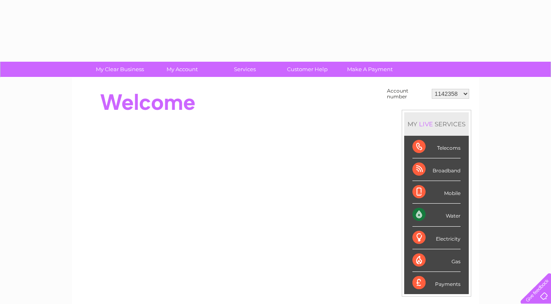 The image size is (551, 304). What do you see at coordinates (436, 147) in the screenshot?
I see `div: Telecoms` at bounding box center [436, 147].